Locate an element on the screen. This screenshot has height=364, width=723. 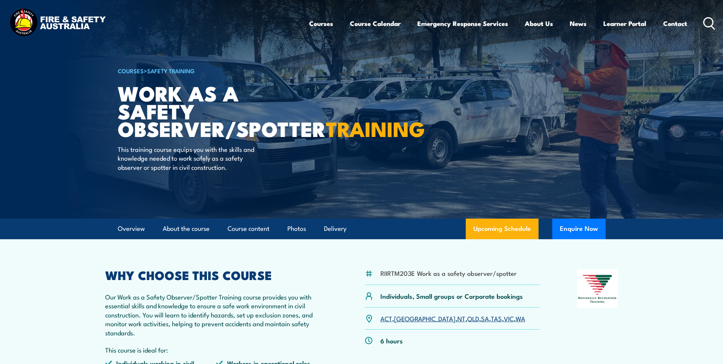
a: About Us is located at coordinates (539, 23).